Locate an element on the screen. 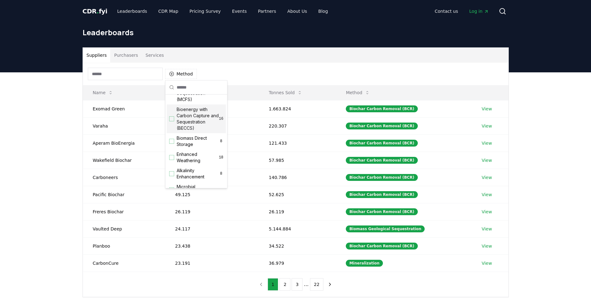  td: 1.663.824 is located at coordinates (297, 108).